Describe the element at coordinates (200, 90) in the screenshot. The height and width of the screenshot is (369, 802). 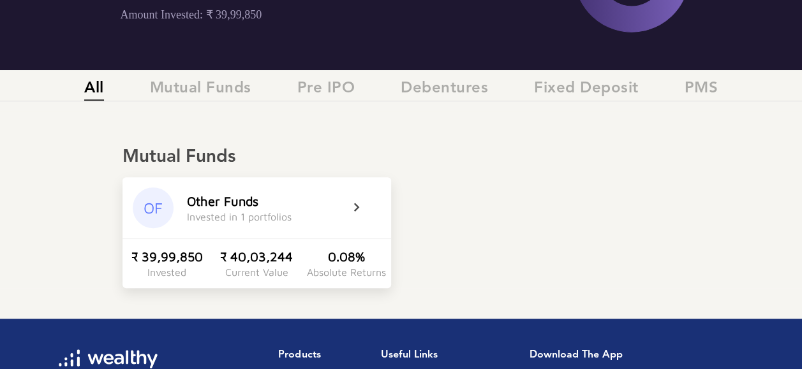
I see `span: Mutual Funds` at that location.